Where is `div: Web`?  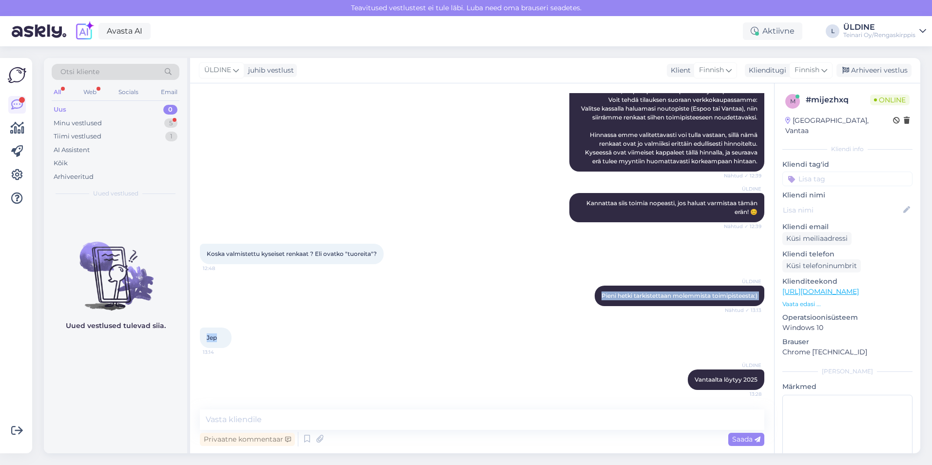
div: Web is located at coordinates (90, 92).